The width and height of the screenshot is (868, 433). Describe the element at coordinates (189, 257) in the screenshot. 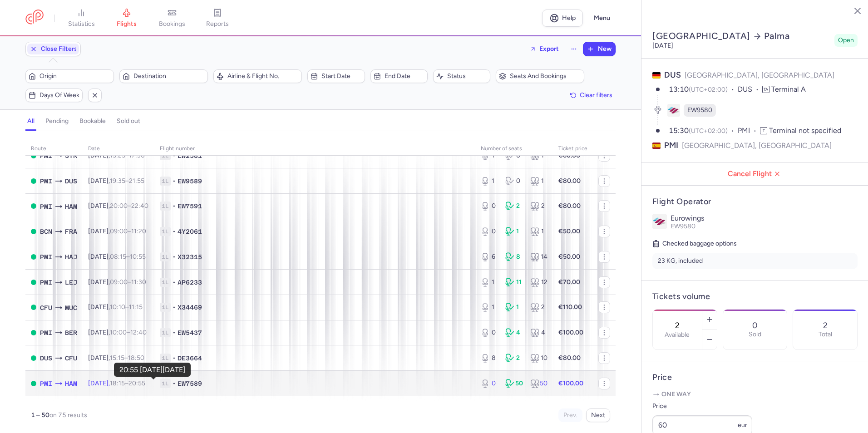

I see `span: X32315` at that location.